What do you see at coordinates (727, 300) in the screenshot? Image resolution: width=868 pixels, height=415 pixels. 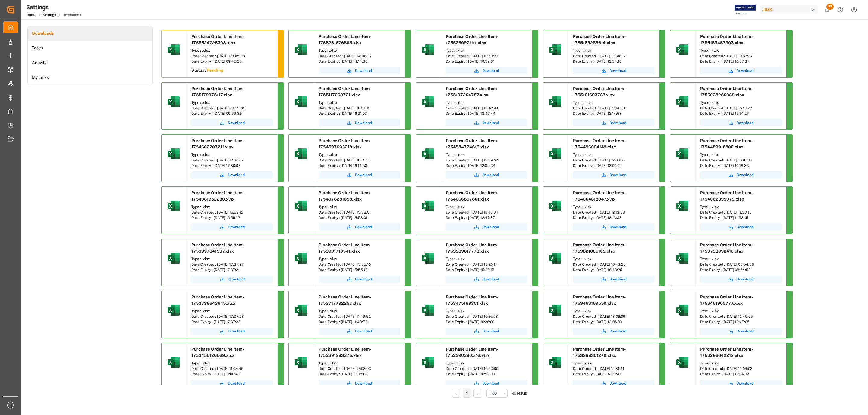 I see `span: Purchase Order Line Item-1753461905777.xlsx` at bounding box center [727, 300].